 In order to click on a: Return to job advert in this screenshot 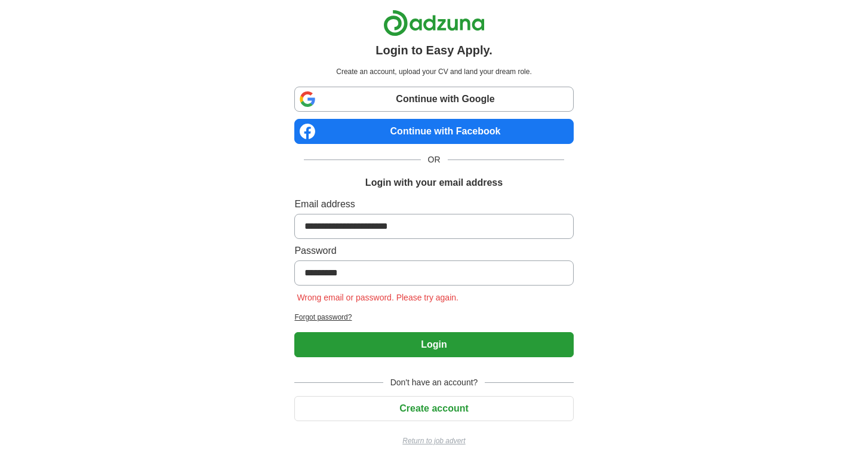, I will do `click(433, 440)`.